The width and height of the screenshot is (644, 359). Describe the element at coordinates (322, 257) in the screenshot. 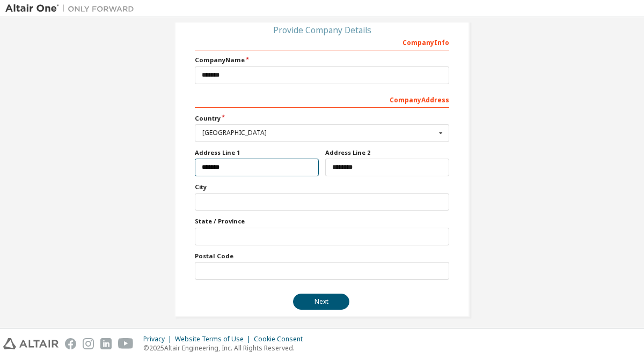

I see `label: Postal Code` at that location.